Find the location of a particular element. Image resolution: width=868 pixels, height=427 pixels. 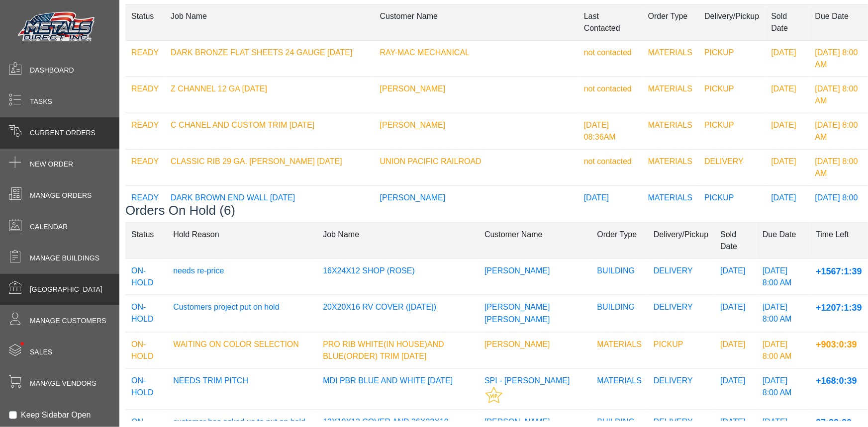

span: Manage Customers is located at coordinates (68, 321).